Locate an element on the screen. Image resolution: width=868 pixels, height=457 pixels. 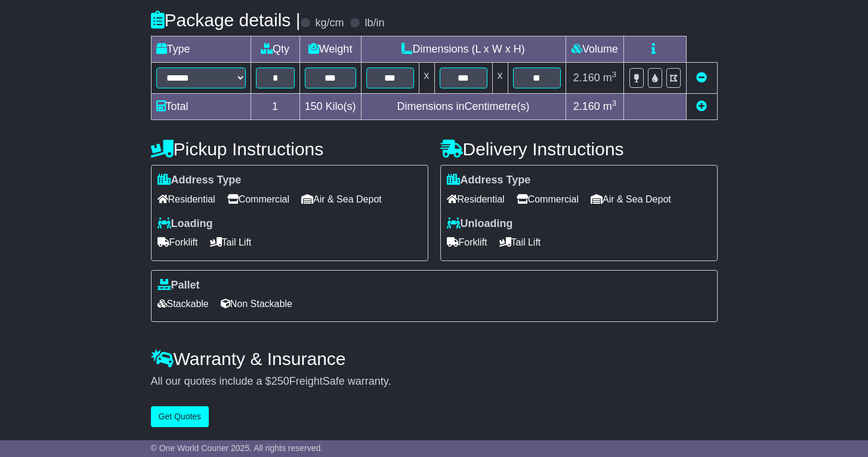
label: Pallet is located at coordinates (179, 285).